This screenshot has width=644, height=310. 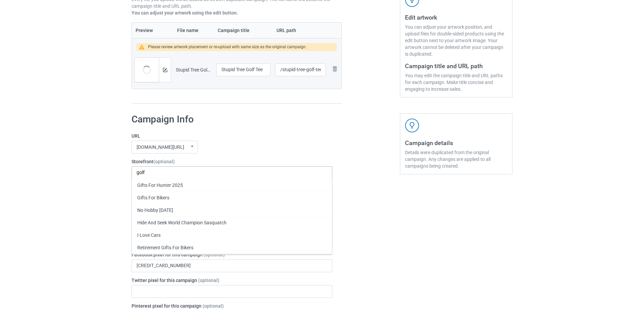 What do you see at coordinates (232, 247) in the screenshot?
I see `div: Retirement Gifts For Bikers` at bounding box center [232, 247].